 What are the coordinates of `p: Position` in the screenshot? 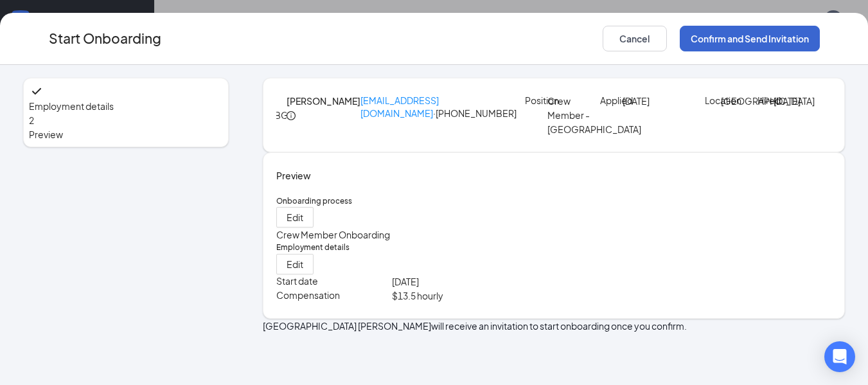 It's located at (536, 100).